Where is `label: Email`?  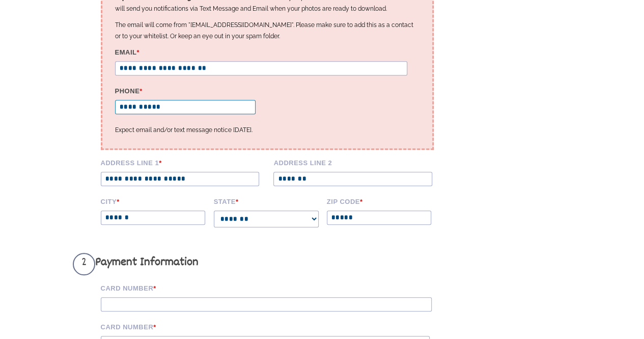 label: Email is located at coordinates (267, 51).